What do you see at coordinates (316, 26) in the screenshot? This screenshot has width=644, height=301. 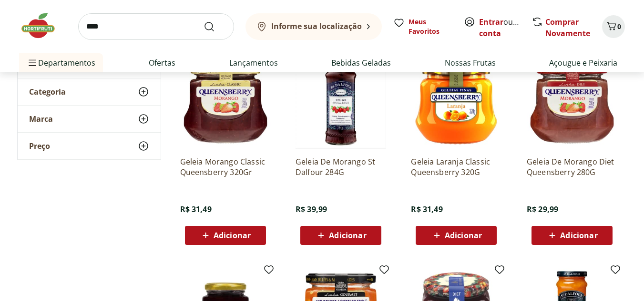 I see `b: Informe sua localização` at bounding box center [316, 26].